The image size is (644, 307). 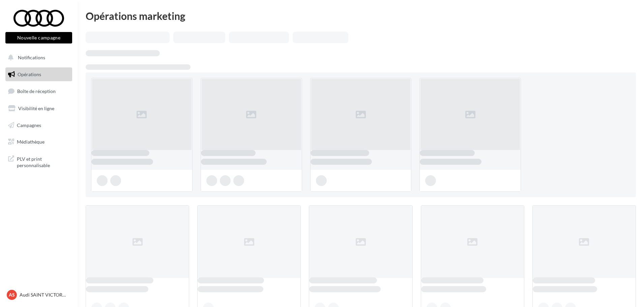 I want to click on button: Nouvelle campagne, so click(x=39, y=38).